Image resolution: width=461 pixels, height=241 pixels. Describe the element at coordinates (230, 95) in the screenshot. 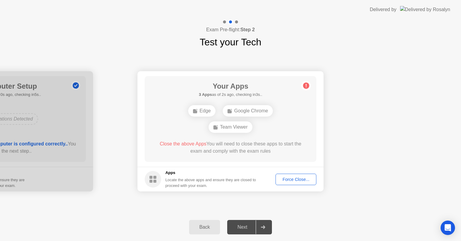

I see `h5: as of 2s ago, checking in3s..` at that location.